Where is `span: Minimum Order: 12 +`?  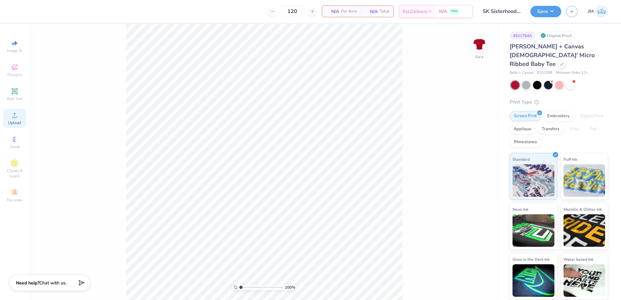
span: Minimum Order: 12 + is located at coordinates (572, 73).